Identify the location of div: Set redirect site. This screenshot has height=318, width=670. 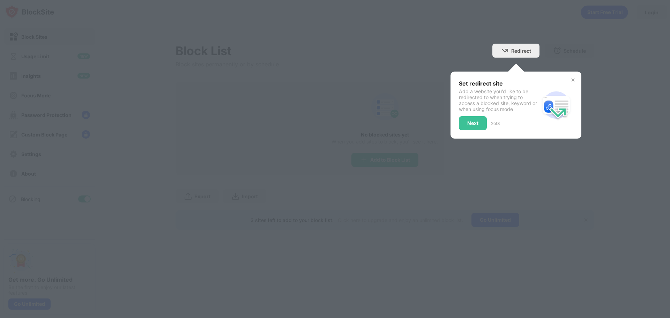
(499, 83).